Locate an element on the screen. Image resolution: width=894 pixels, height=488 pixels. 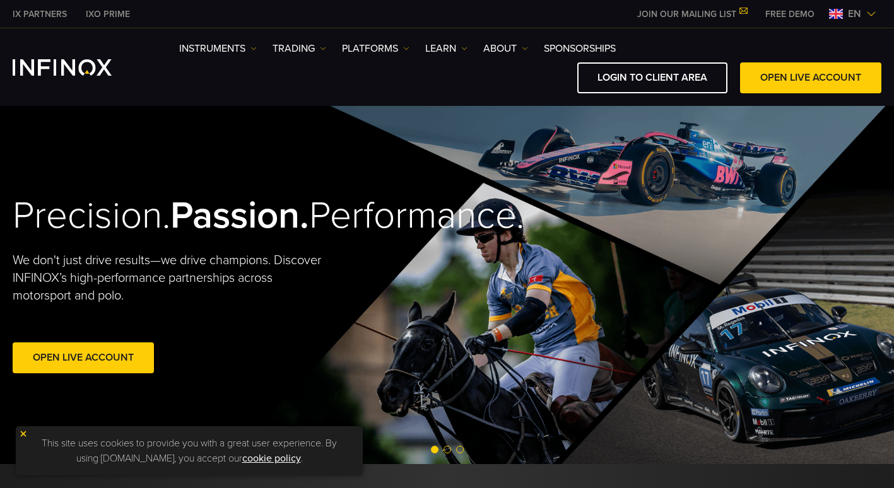
a: PLATFORMS is located at coordinates (375, 49).